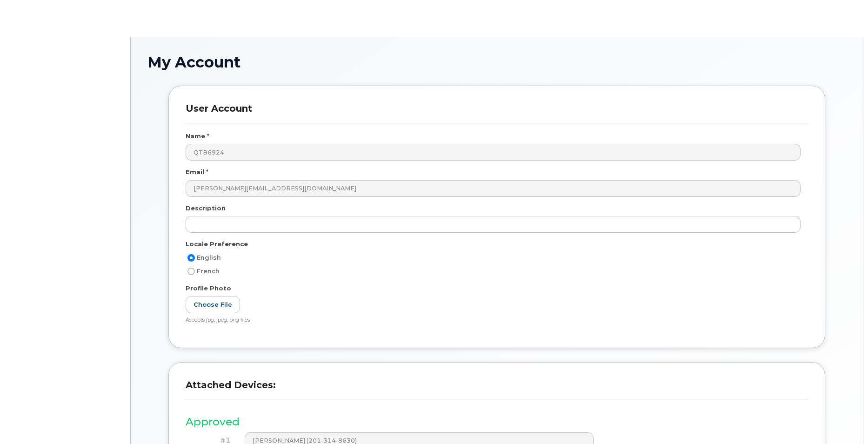  Describe the element at coordinates (191, 258) in the screenshot. I see `input: English` at that location.